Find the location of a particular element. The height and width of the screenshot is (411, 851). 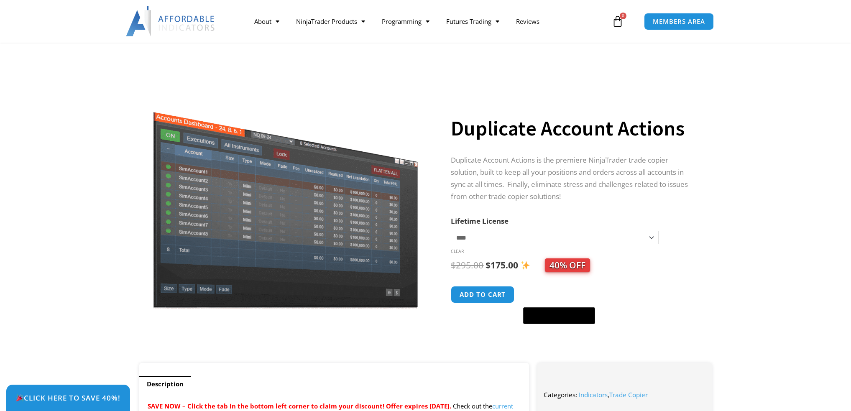

button: Buy with GPay is located at coordinates (559, 316).